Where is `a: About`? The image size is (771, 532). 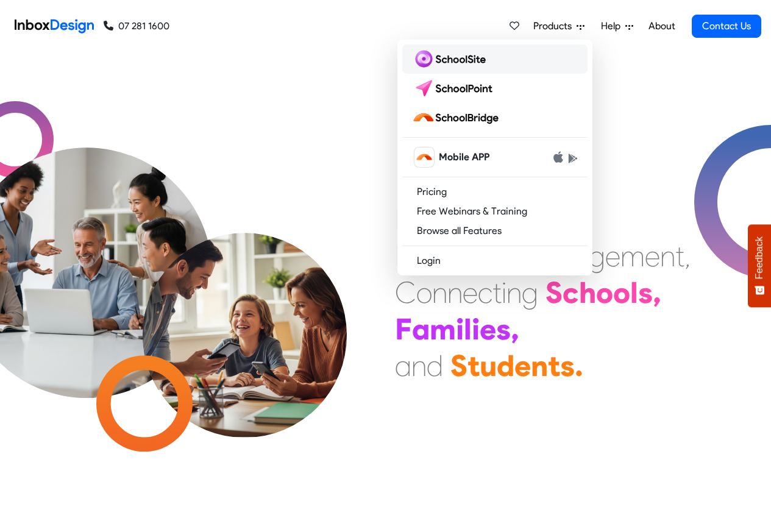
a: About is located at coordinates (661, 26).